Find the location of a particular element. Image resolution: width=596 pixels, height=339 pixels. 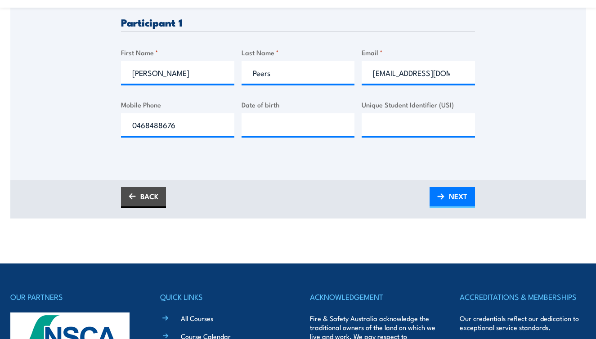

label: Date of birth is located at coordinates (298, 104).